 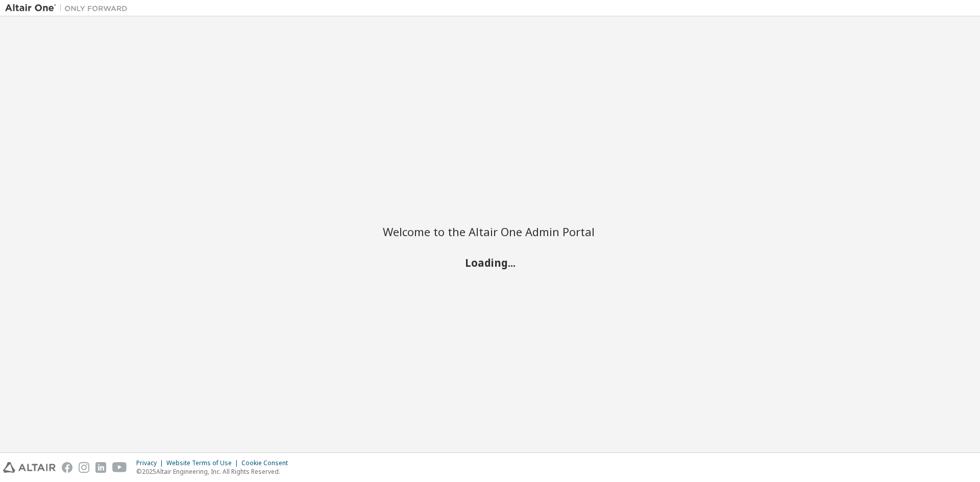 What do you see at coordinates (215, 472) in the screenshot?
I see `p: © 2025 Altair Engineering, Inc. All Rights Reserved.` at bounding box center [215, 472].